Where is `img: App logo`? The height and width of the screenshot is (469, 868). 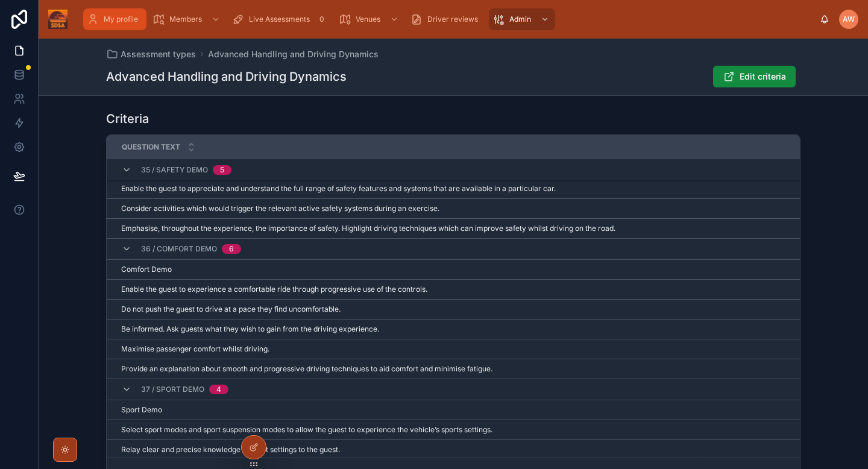 img: App logo is located at coordinates (58, 20).